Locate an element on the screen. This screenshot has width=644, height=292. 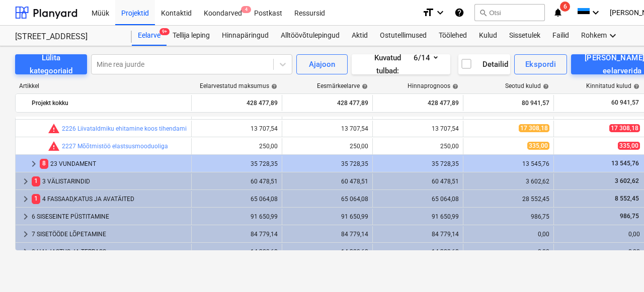
div: 13 545,76 is located at coordinates (508, 164).